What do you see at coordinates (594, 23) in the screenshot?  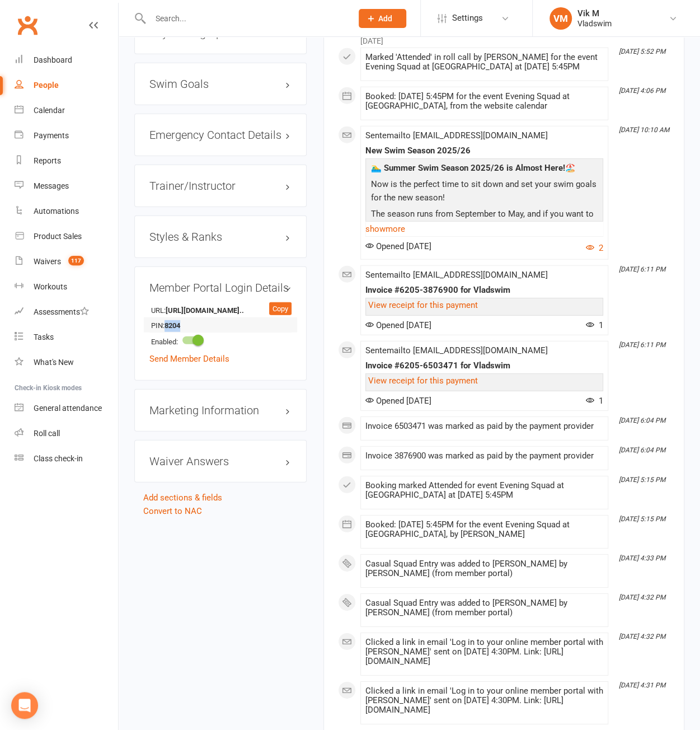 I see `div: Vladswim` at bounding box center [594, 23].